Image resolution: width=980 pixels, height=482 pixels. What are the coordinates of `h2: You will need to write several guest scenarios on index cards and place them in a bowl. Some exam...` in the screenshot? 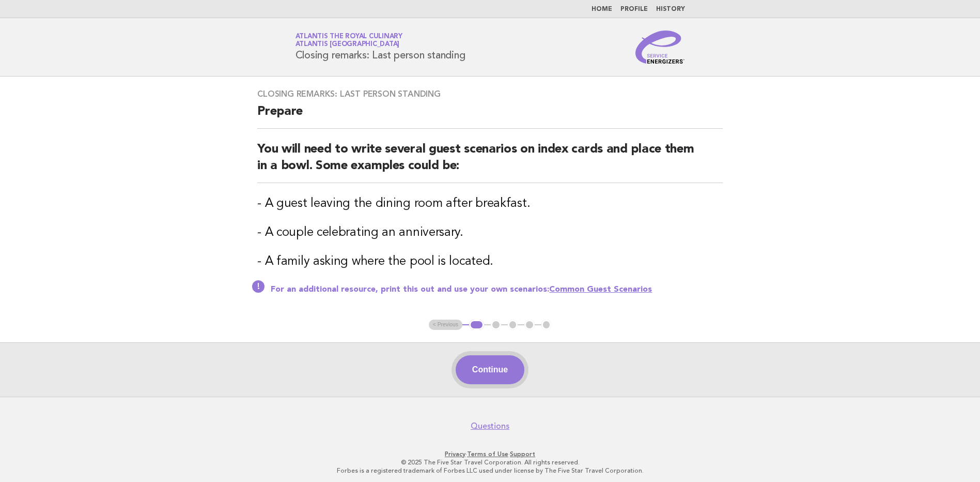 It's located at (490, 162).